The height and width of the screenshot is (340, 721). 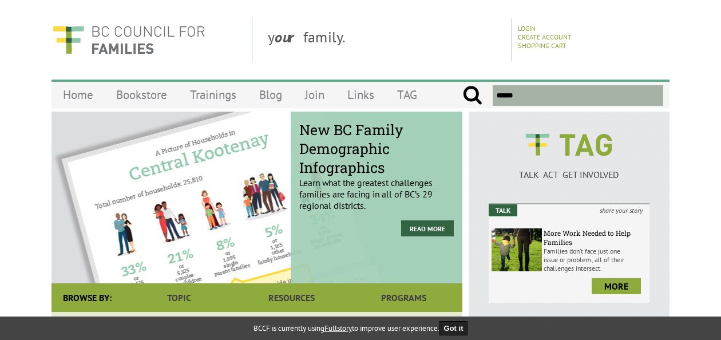 I want to click on img: BCCF's TAG Logo, so click(x=569, y=145).